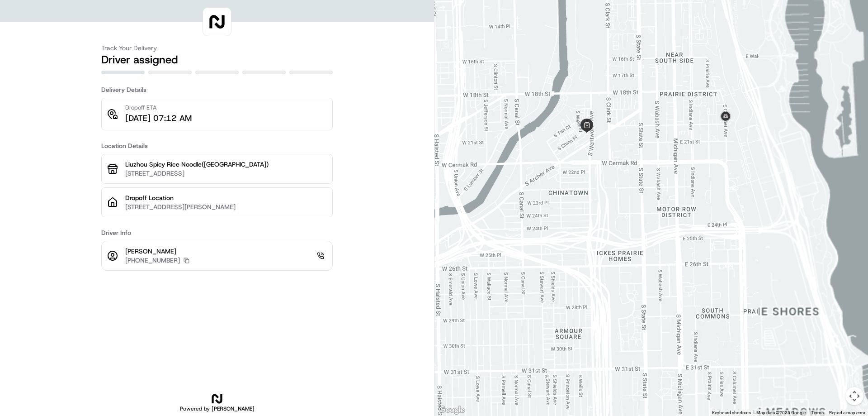 The height and width of the screenshot is (416, 868). What do you see at coordinates (217, 146) in the screenshot?
I see `h3: Location Details` at bounding box center [217, 146].